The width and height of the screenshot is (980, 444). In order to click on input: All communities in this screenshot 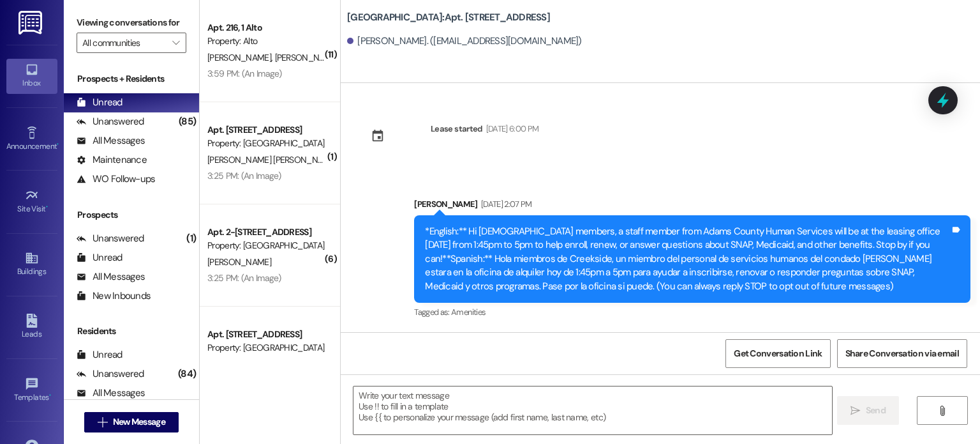, I will do `click(124, 43)`.